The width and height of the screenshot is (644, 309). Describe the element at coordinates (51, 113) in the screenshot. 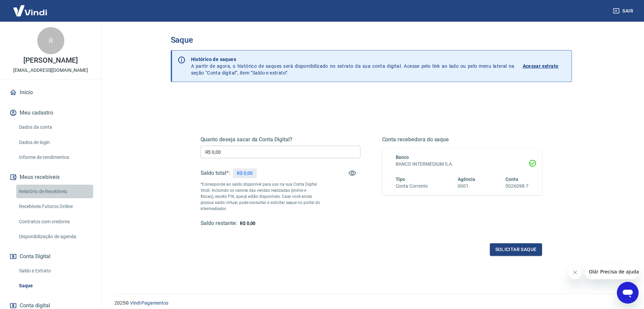

I see `button: Meu cadastro` at that location.